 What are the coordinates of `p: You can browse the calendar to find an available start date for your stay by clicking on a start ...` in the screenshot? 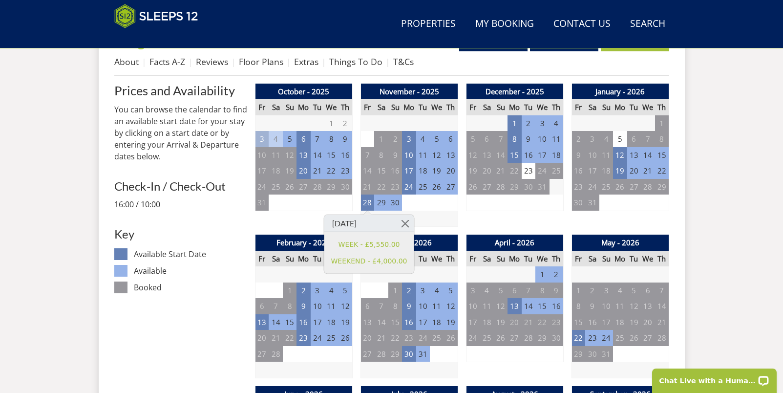 It's located at (181, 133).